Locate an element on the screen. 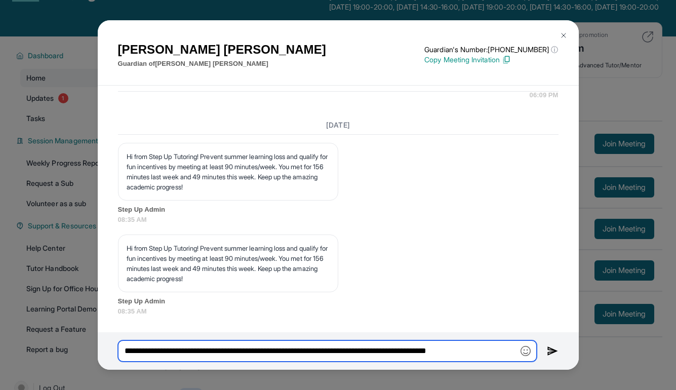 This screenshot has height=390, width=676. span: ⓘ is located at coordinates (554, 50).